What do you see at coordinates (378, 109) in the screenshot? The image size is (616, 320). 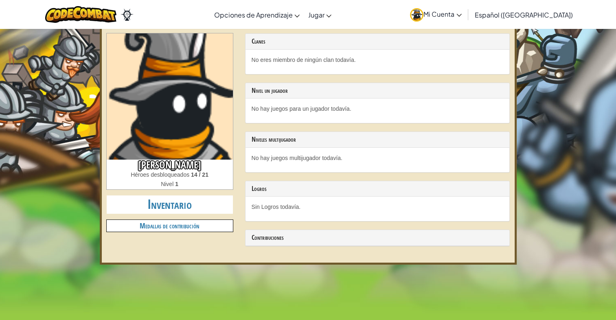 I see `p: No hay juegos para un jugador todavía.` at bounding box center [378, 109].